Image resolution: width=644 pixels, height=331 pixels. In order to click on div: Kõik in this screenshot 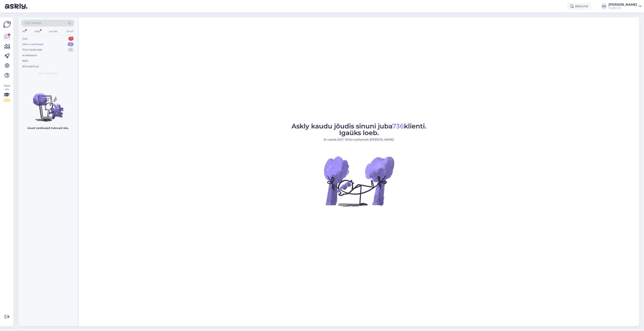, I will do `click(25, 61)`.